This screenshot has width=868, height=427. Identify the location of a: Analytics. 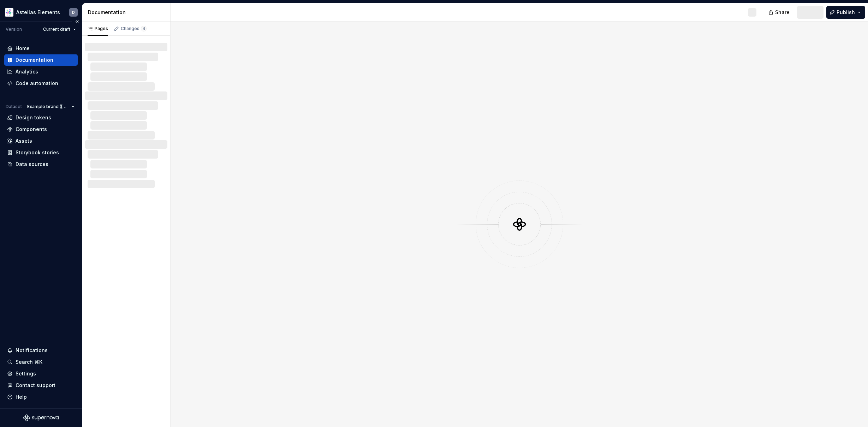
(41, 72).